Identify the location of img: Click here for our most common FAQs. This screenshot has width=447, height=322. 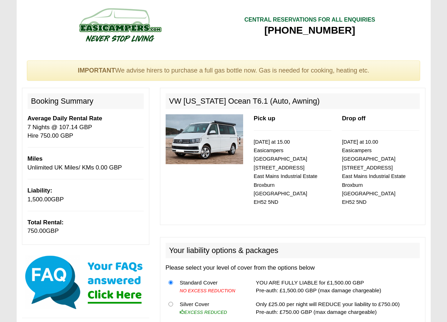
(86, 282).